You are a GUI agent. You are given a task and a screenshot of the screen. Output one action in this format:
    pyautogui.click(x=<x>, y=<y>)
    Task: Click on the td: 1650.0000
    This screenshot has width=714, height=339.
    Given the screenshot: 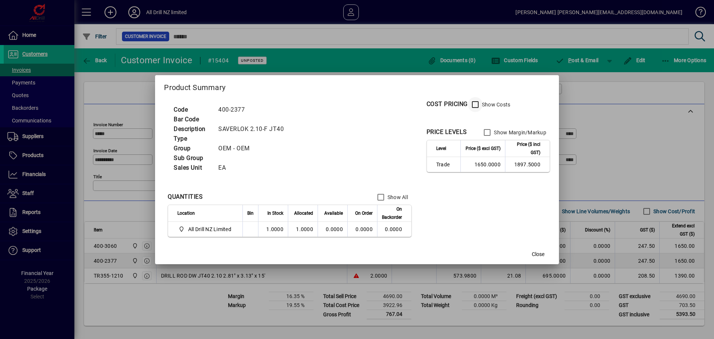 What is the action you would take?
    pyautogui.click(x=482, y=164)
    